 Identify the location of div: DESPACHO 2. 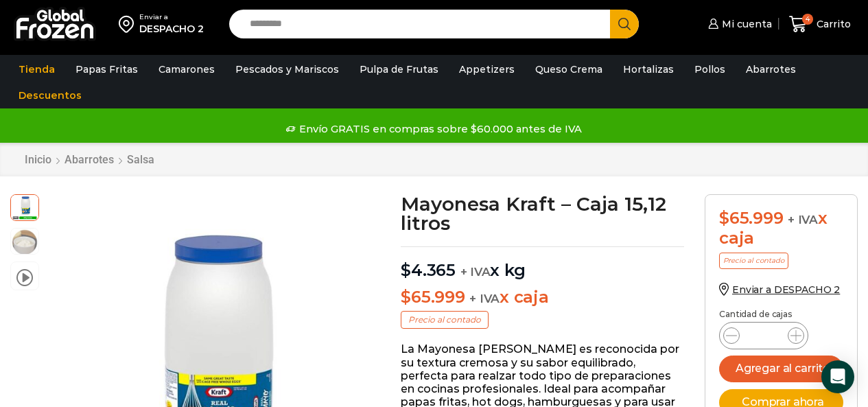
(171, 29).